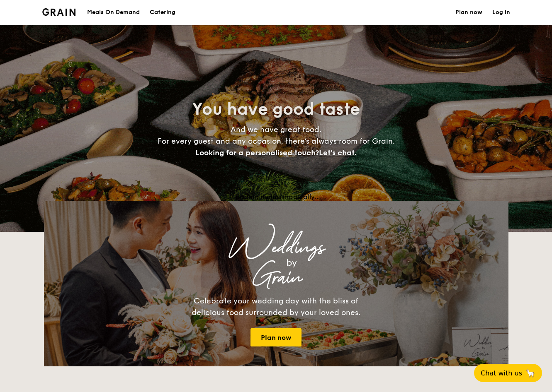 Image resolution: width=552 pixels, height=392 pixels. What do you see at coordinates (276, 307) in the screenshot?
I see `div: Celebrate your wedding day with the bliss of delicious food surrounded by your loved ones.` at bounding box center [276, 307].